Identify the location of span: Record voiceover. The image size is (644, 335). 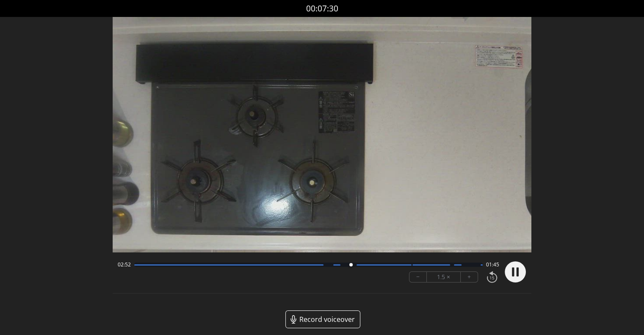
(327, 319).